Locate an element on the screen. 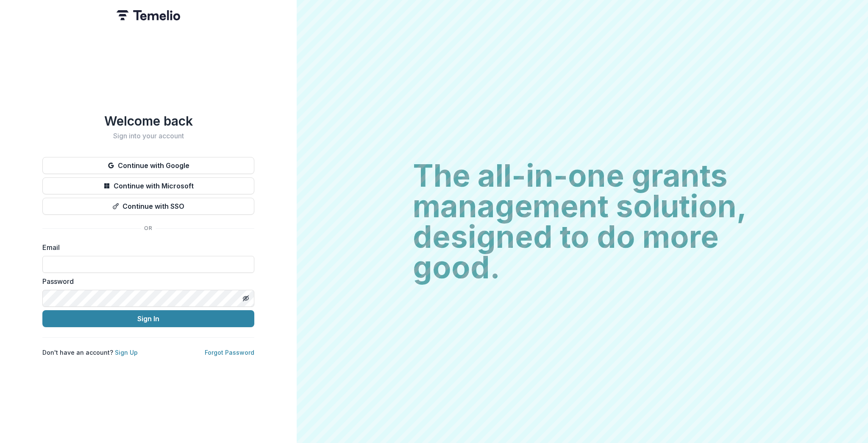 This screenshot has height=443, width=868. label: Password is located at coordinates (146, 281).